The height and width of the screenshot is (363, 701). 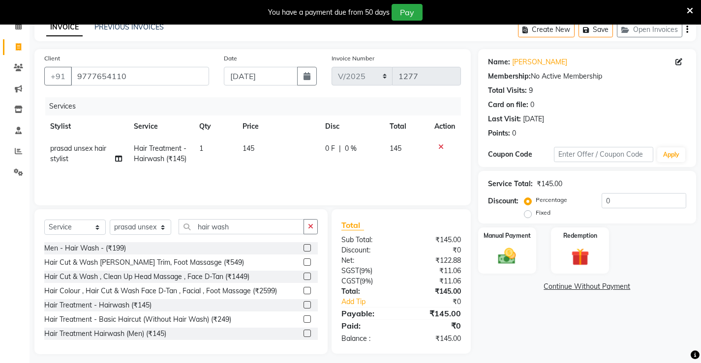 What do you see at coordinates (580, 257) in the screenshot?
I see `img: _gift.svg` at bounding box center [580, 257].